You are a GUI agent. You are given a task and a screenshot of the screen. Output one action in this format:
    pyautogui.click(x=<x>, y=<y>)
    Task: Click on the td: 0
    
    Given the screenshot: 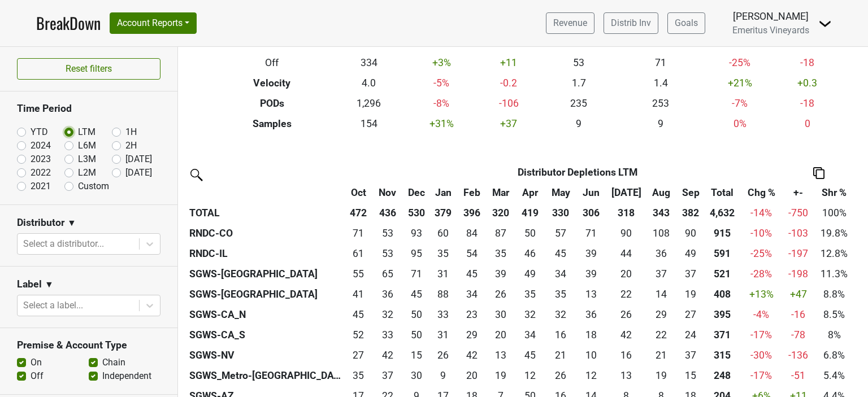 What is the action you would take?
    pyautogui.click(x=807, y=124)
    